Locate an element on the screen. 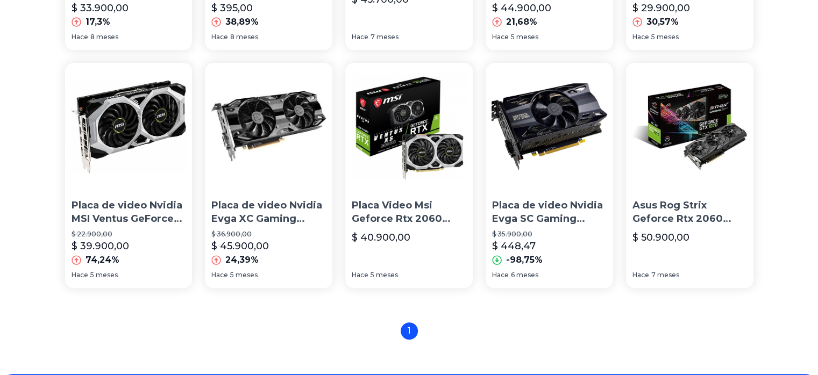 This screenshot has height=375, width=818. p: $ 50.900,00 is located at coordinates (661, 238).